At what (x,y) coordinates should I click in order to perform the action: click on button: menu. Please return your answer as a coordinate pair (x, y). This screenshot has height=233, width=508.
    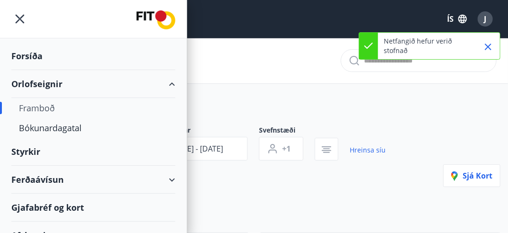
    Looking at the image, I should click on (20, 19).